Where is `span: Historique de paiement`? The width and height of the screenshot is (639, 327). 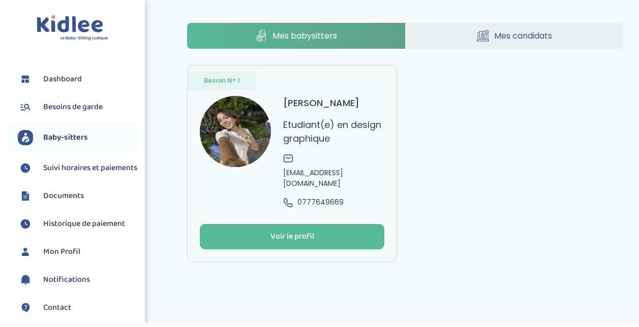
span: Historique de paiement is located at coordinates (84, 224).